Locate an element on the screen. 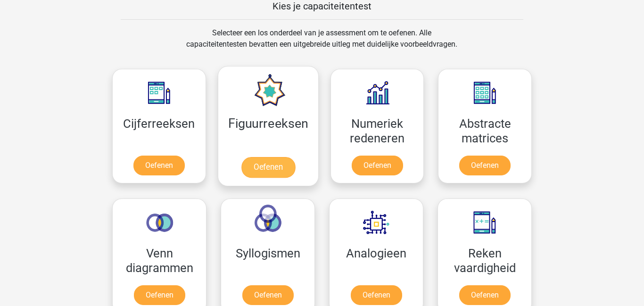  div: Selecteer een los onderdeel van je assessment om te oefenen. Alle capaciteitentesten bevatten een... is located at coordinates (322, 44).